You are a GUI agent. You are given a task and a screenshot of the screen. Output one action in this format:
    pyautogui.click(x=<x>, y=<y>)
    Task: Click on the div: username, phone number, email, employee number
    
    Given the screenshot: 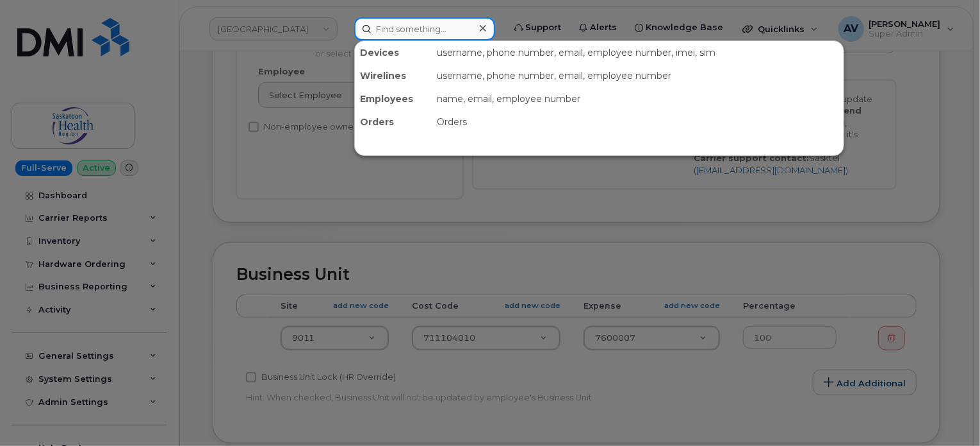 What is the action you would take?
    pyautogui.click(x=638, y=75)
    